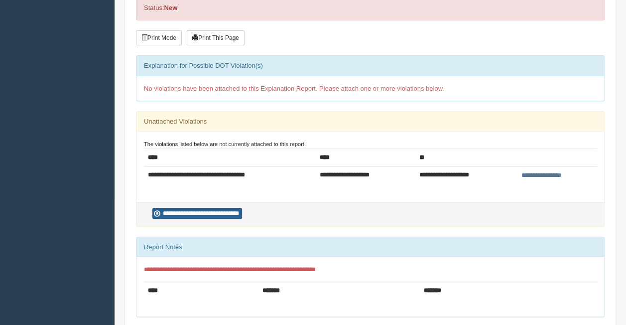 The width and height of the screenshot is (626, 325). I want to click on div: Unattached Violations, so click(370, 122).